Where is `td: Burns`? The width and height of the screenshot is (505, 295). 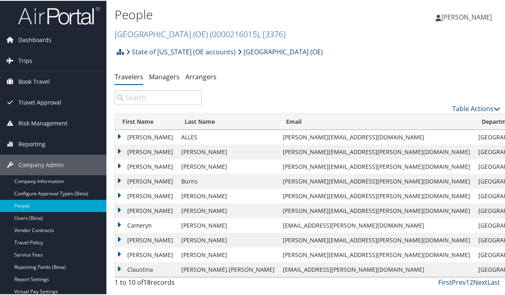 td: Burns is located at coordinates (228, 181).